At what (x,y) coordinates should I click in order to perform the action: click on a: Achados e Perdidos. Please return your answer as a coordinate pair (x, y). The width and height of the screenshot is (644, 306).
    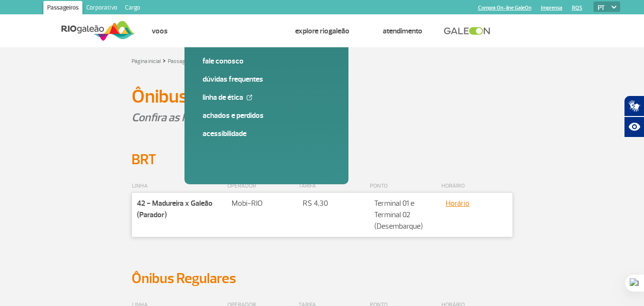
    Looking at the image, I should click on (266, 115).